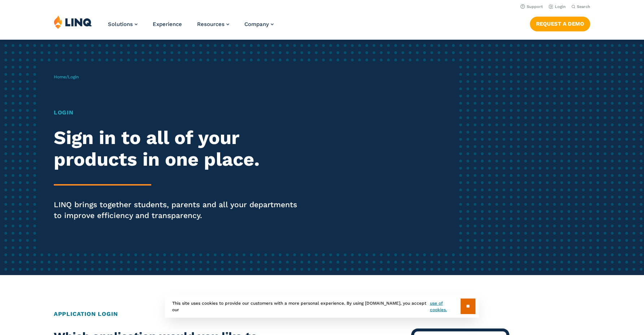  Describe the element at coordinates (257, 24) in the screenshot. I see `span: Company` at that location.